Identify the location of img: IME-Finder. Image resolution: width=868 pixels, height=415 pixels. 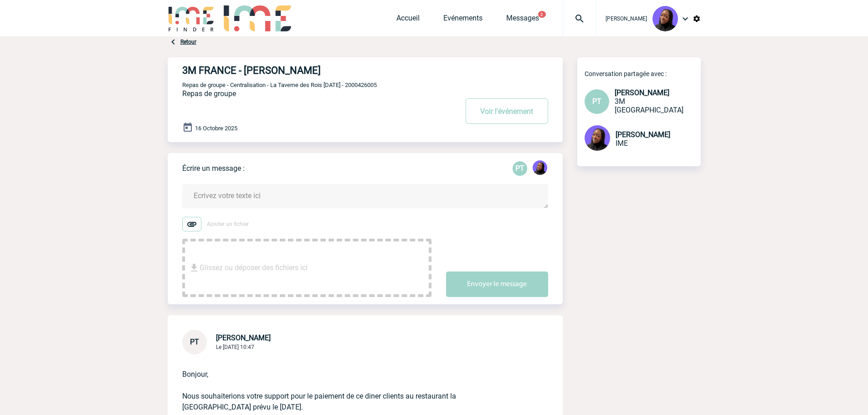
(192, 18).